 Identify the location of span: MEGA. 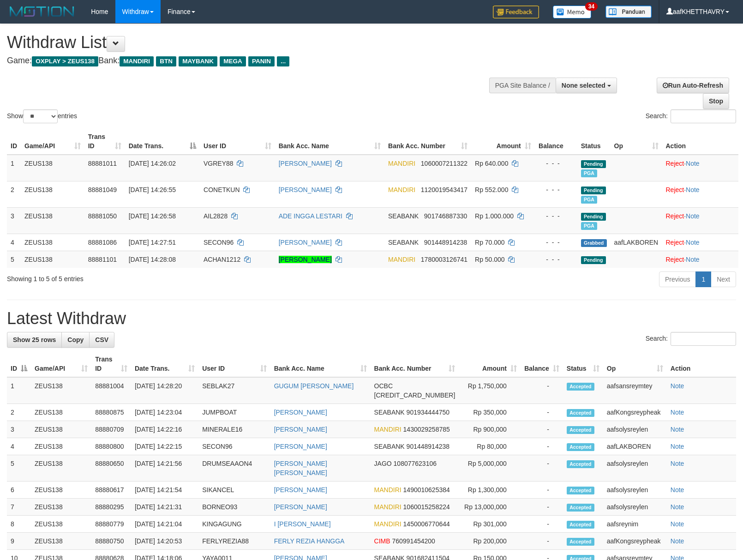
(232, 61).